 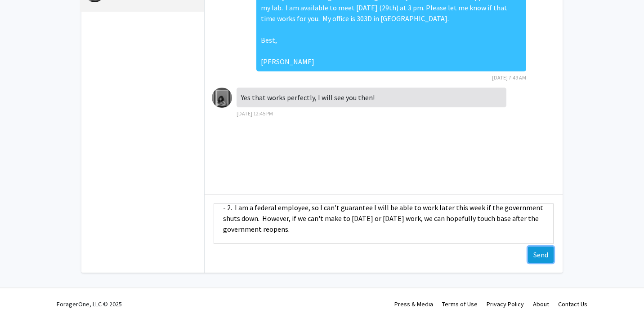 I want to click on textarea: Message, so click(x=384, y=224).